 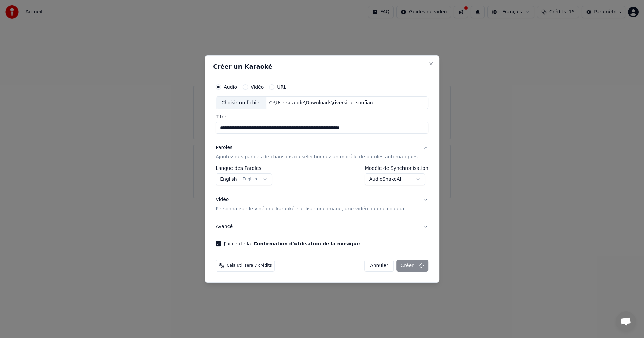 I want to click on label: Langue des Paroles, so click(x=244, y=168).